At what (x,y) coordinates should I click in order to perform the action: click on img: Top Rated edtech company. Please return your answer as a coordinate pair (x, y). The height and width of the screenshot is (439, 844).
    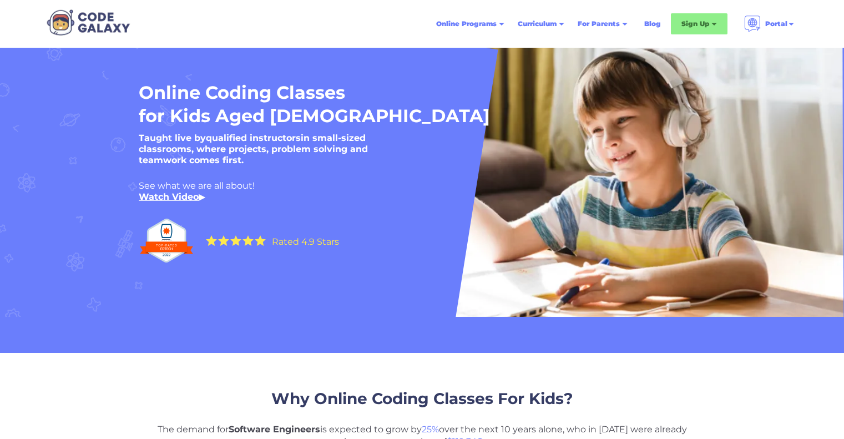
    Looking at the image, I should click on (166, 240).